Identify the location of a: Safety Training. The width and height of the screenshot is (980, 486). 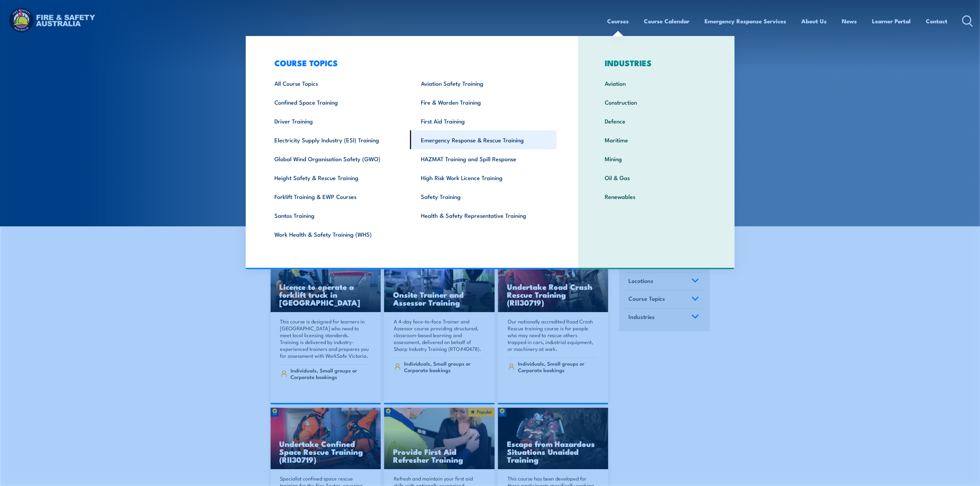
(483, 196).